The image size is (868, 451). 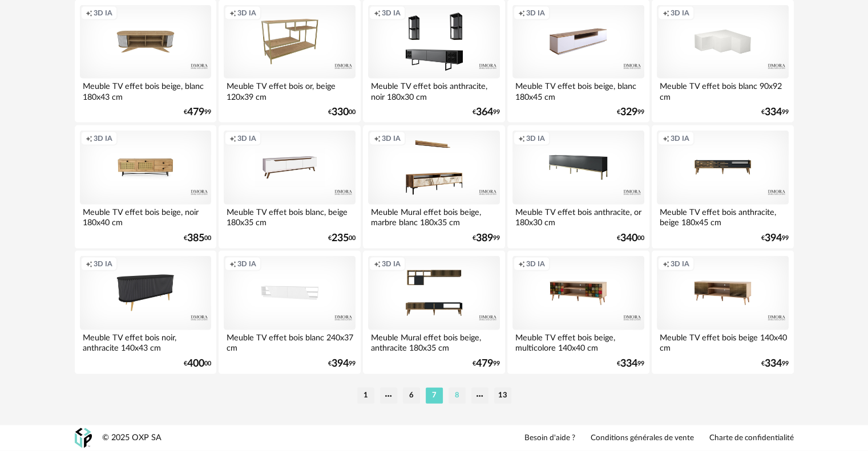 What do you see at coordinates (642, 439) in the screenshot?
I see `a: Conditions générales de vente` at bounding box center [642, 439].